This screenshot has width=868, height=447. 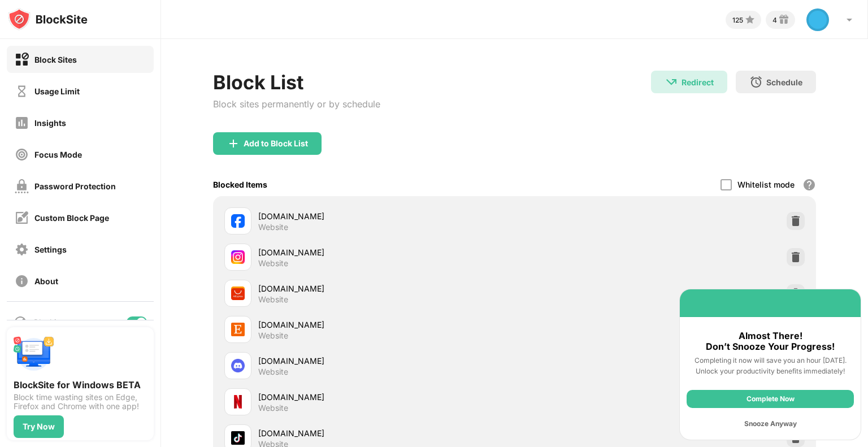 I want to click on div: Redirect, so click(x=697, y=82).